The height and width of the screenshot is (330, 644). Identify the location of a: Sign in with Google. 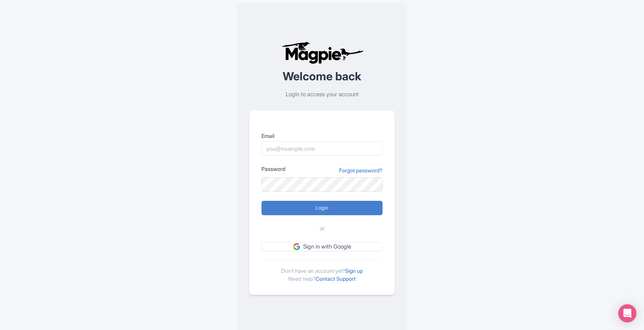
(322, 247).